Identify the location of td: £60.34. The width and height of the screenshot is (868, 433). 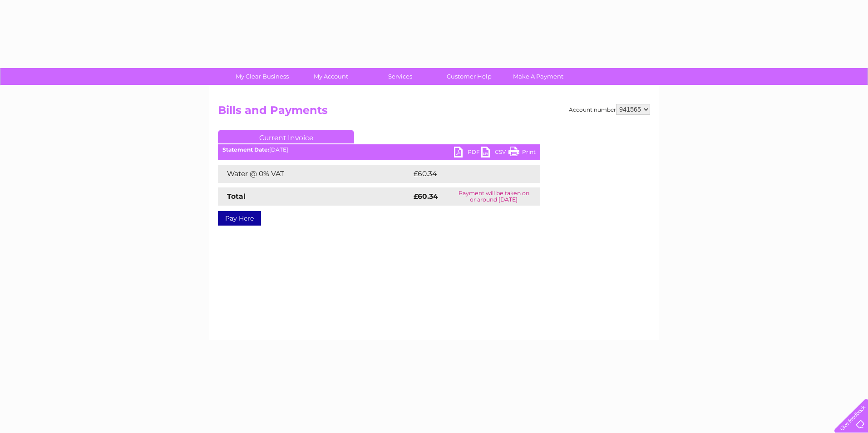
(467, 174).